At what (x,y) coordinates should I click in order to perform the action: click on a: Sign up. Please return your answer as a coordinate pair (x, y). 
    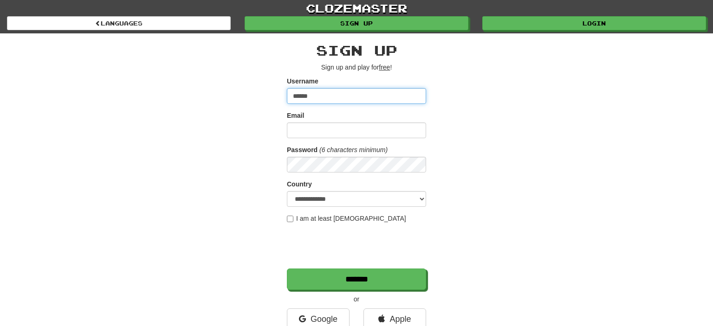
    Looking at the image, I should click on (356, 23).